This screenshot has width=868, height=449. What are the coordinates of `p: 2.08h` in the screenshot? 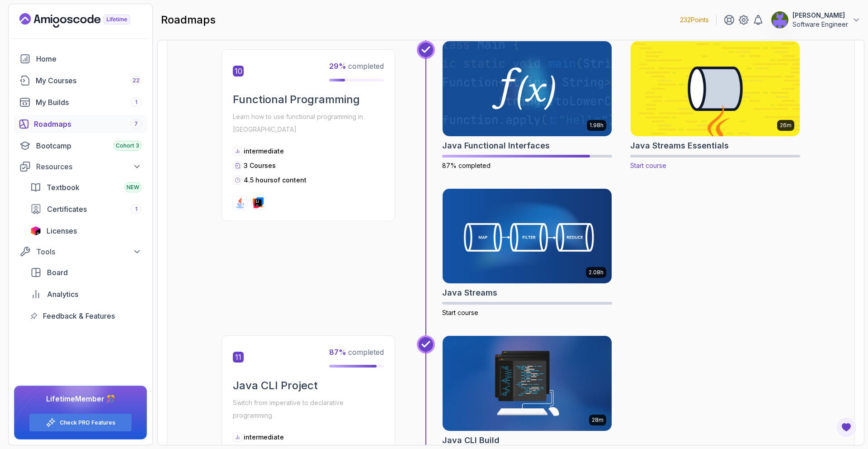 It's located at (596, 272).